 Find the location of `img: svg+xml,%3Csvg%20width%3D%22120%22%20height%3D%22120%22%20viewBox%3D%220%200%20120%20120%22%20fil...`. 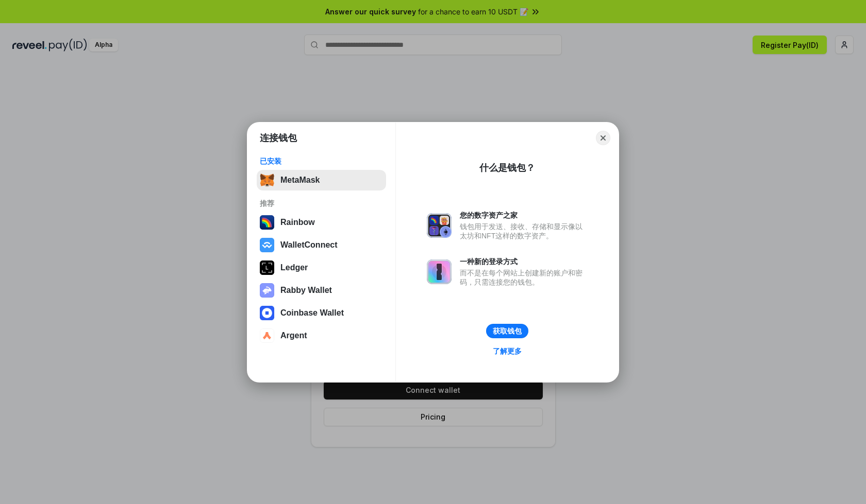

img: svg+xml,%3Csvg%20width%3D%22120%22%20height%3D%22120%22%20viewBox%3D%220%200%20120%20120%22%20fil... is located at coordinates (267, 222).